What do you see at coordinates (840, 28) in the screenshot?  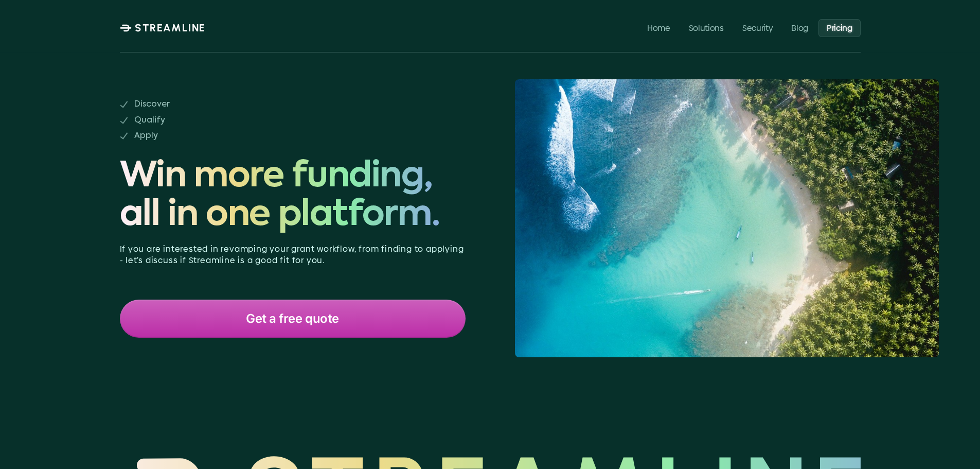 I see `a: Pricing` at bounding box center [840, 28].